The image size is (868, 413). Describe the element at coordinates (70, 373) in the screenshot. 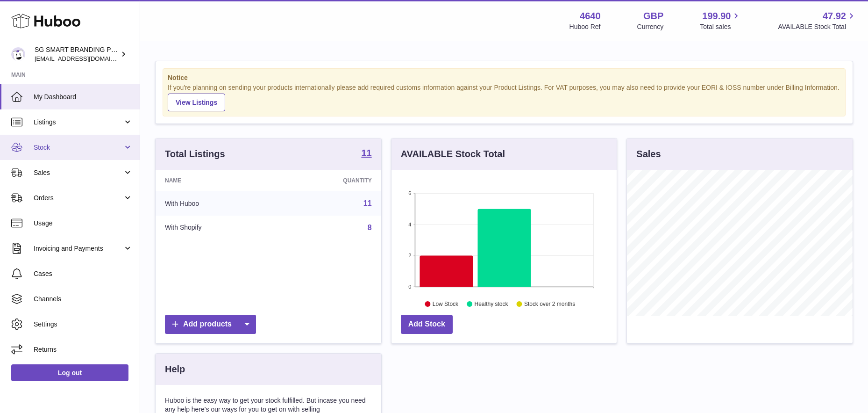

I see `a: Log out` at that location.